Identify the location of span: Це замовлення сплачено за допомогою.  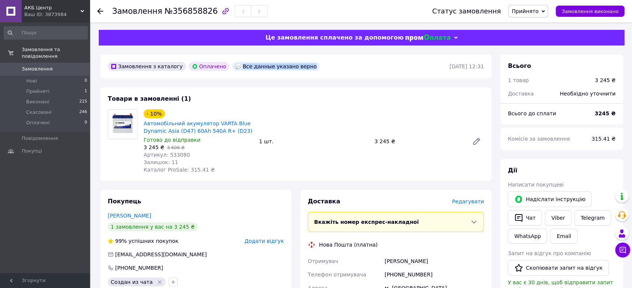
(334, 37).